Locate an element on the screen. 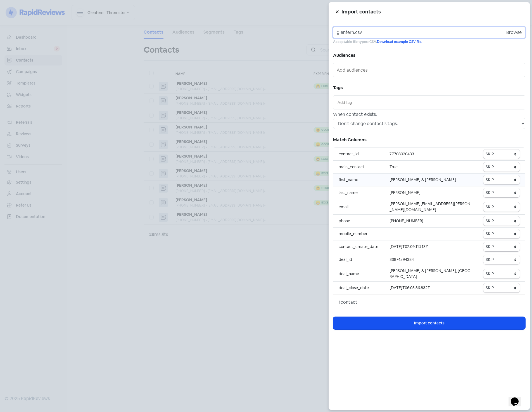 Image resolution: width=532 pixels, height=412 pixels. td: deal_id is located at coordinates (358, 259).